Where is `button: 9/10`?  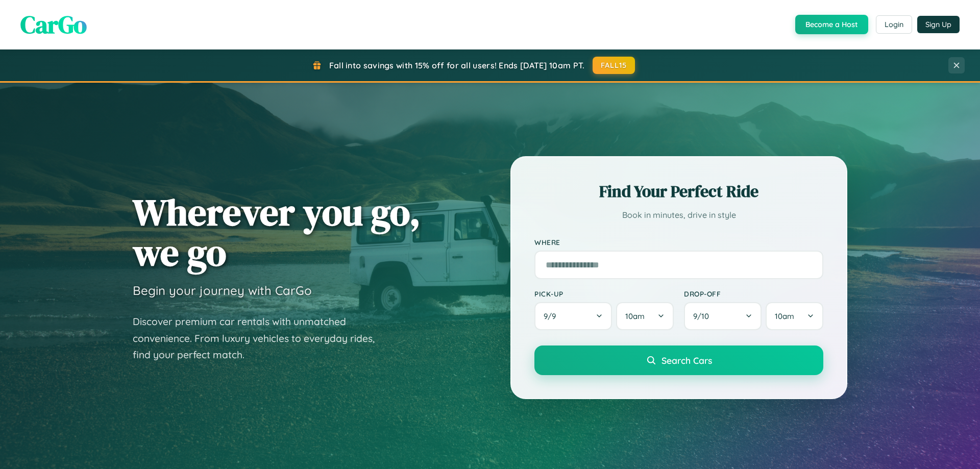 button: 9/10 is located at coordinates (723, 316).